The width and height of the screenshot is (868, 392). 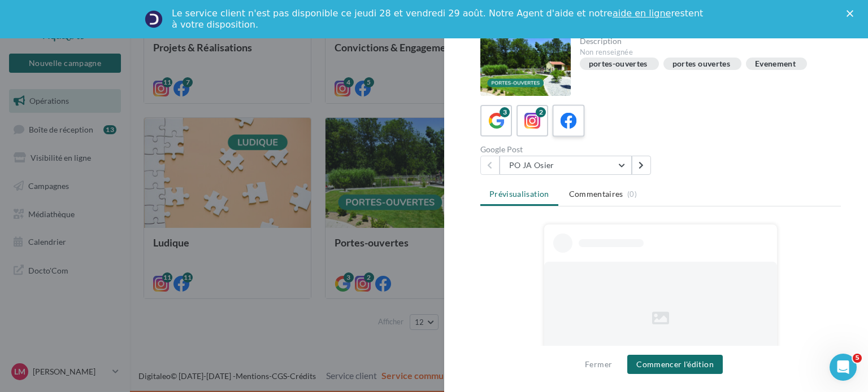 I want to click on div: Google Post, so click(x=567, y=150).